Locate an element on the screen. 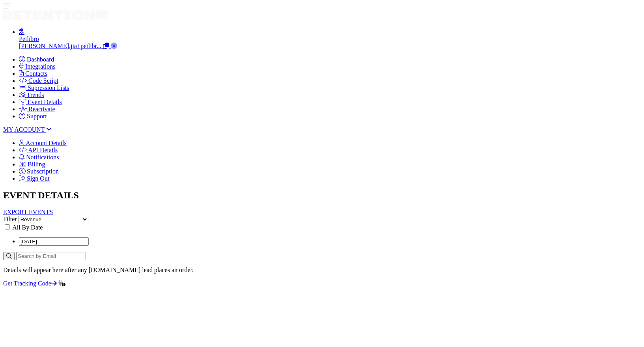 Image resolution: width=644 pixels, height=347 pixels. span: Billing is located at coordinates (36, 164).